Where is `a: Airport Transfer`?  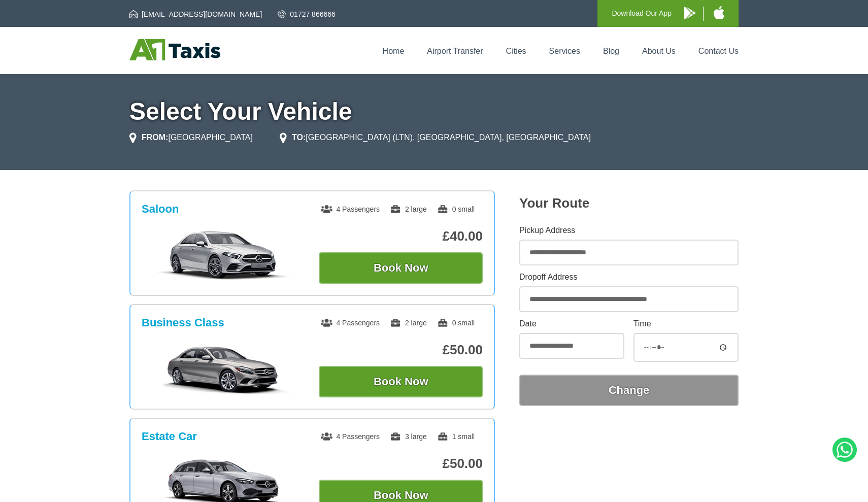 a: Airport Transfer is located at coordinates (455, 51).